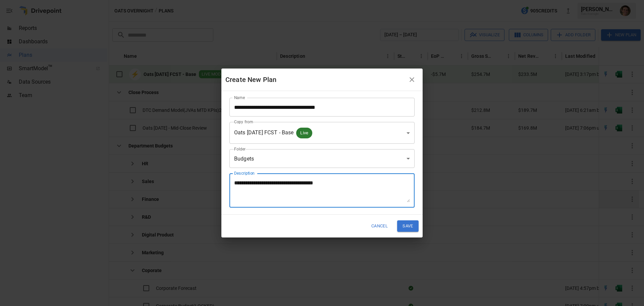 The image size is (644, 306). I want to click on label: Copy from, so click(243, 121).